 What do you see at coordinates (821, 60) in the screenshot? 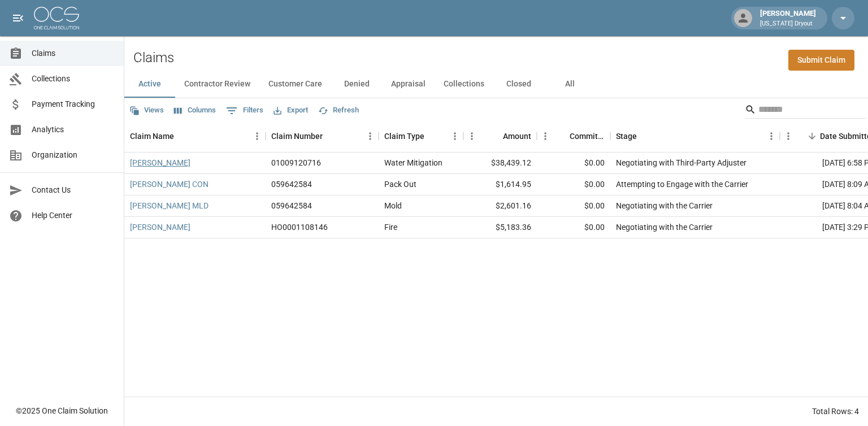
I see `a: Submit Claim` at bounding box center [821, 60].